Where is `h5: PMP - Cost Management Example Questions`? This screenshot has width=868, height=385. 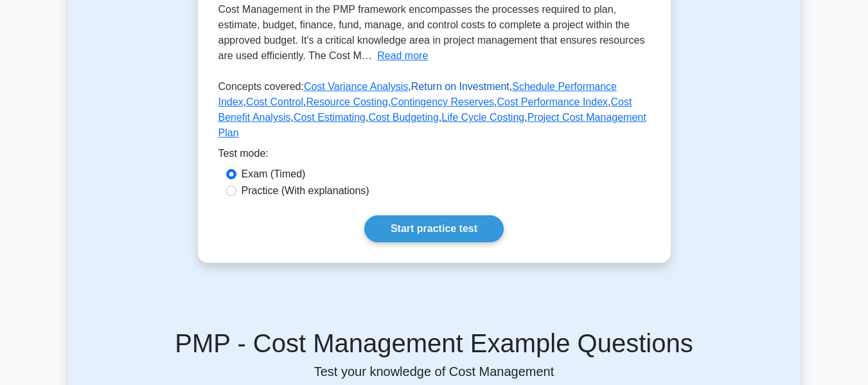
h5: PMP - Cost Management Example Questions is located at coordinates (434, 344).